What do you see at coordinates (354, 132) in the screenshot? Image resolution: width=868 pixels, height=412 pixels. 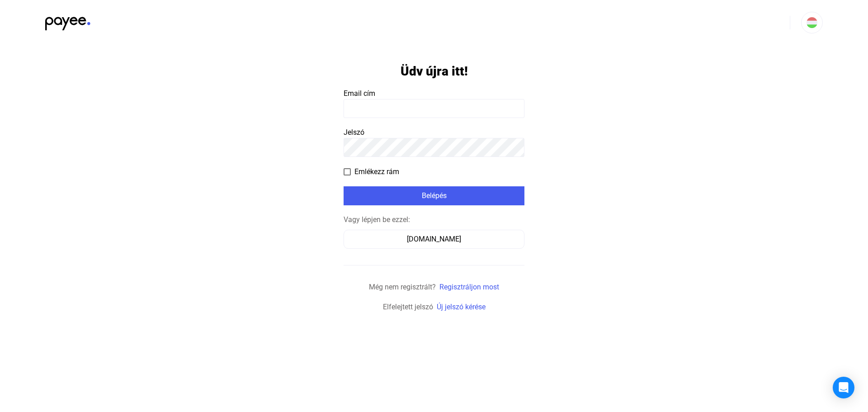 I see `span: Jelszó` at bounding box center [354, 132].